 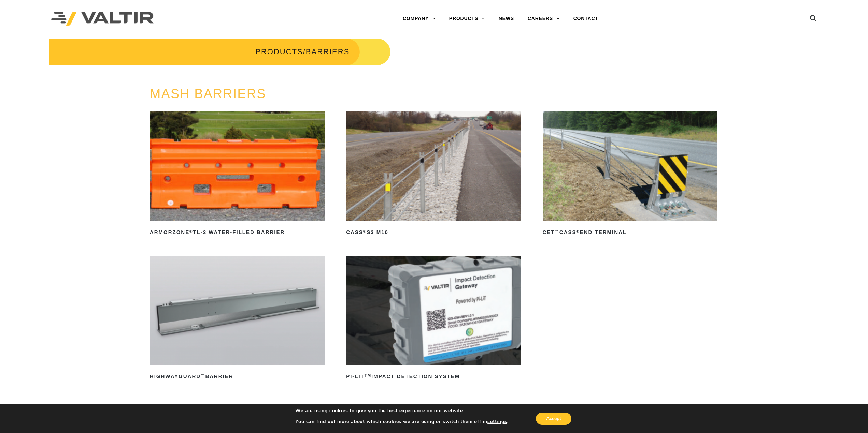 I want to click on a: ArmorZone®TL-2 Water-Filled Barrier, so click(x=237, y=174).